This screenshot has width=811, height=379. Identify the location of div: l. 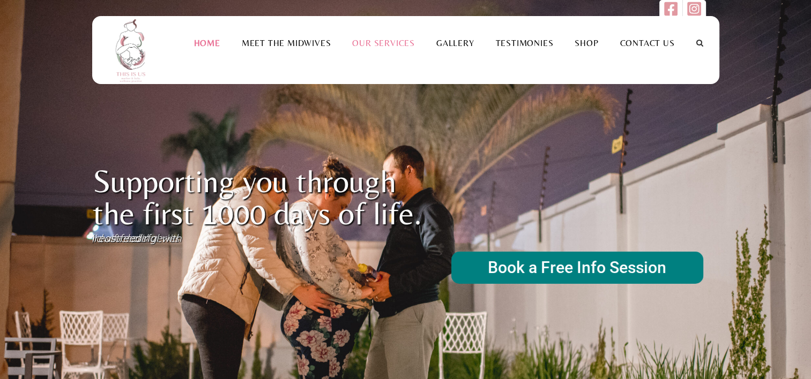
(157, 239).